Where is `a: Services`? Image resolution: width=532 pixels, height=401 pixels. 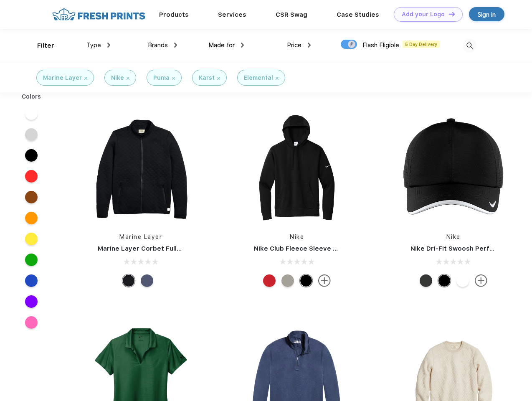
a: Services is located at coordinates (232, 14).